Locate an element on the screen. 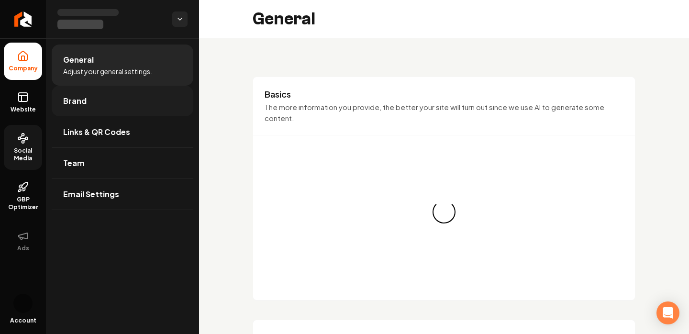  a: Website is located at coordinates (23, 102).